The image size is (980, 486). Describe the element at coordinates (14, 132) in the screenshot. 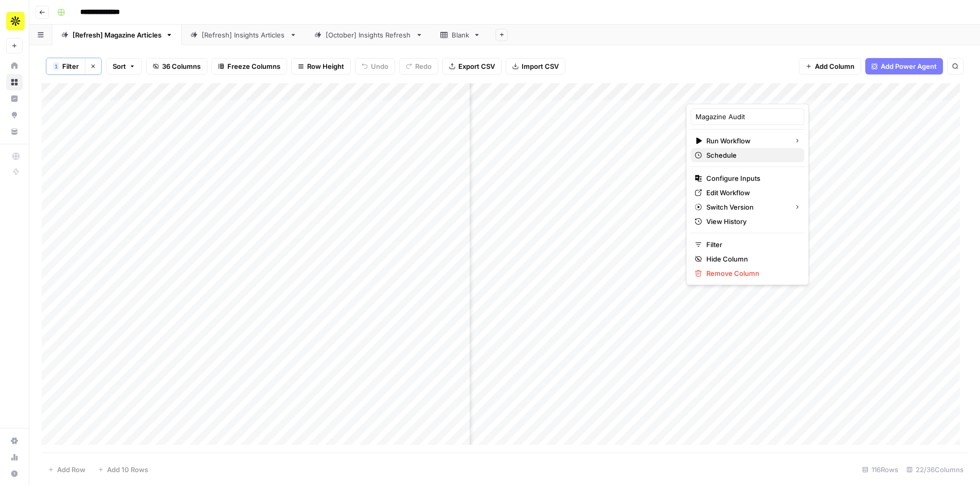

I see `a: Your Data` at that location.